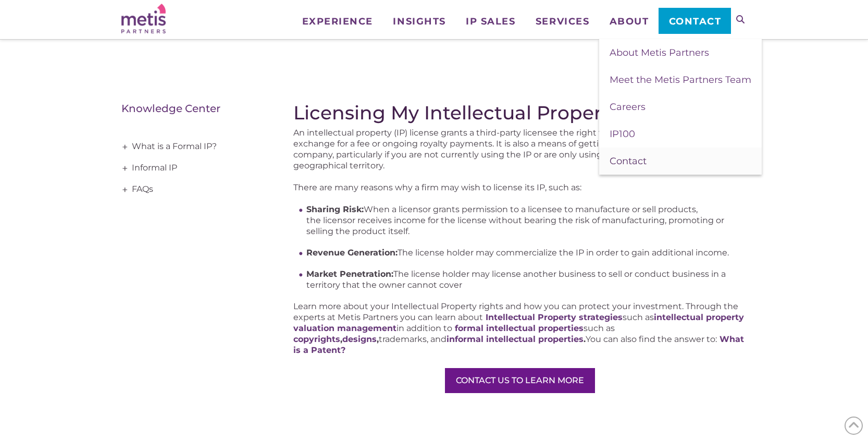 Image resolution: width=868 pixels, height=440 pixels. I want to click on strong: Market Penetration:, so click(350, 274).